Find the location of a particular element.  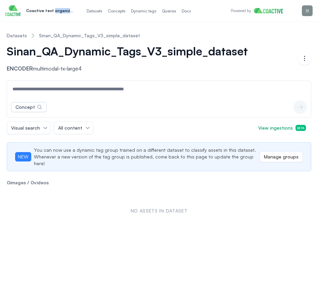

p: Coactive test organization is located at coordinates (50, 11).